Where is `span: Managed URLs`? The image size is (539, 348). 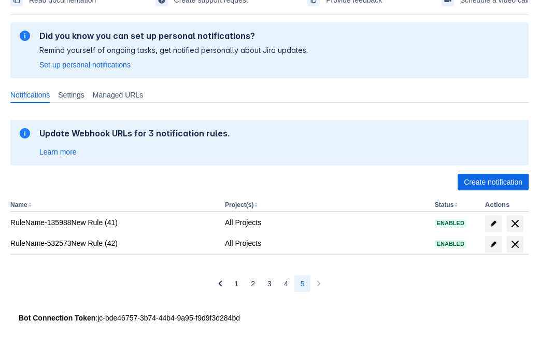 span: Managed URLs is located at coordinates (118, 95).